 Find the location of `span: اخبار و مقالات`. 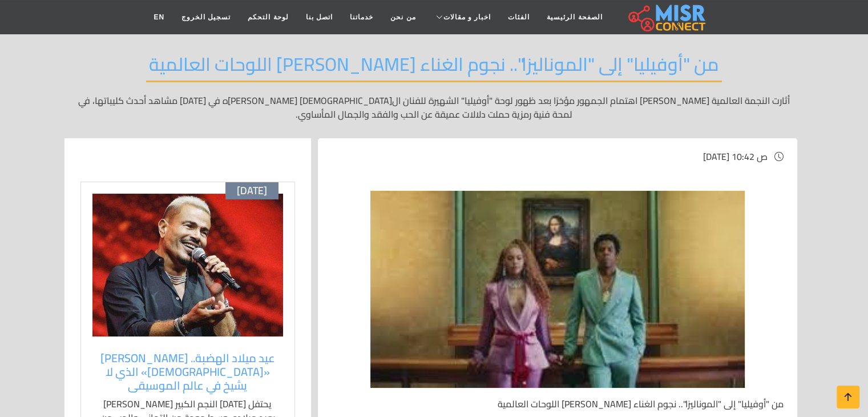

span: اخبار و مقالات is located at coordinates (467, 17).